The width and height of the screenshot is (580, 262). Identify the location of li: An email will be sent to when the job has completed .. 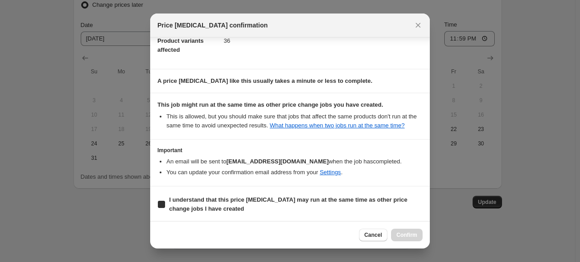
(294, 162).